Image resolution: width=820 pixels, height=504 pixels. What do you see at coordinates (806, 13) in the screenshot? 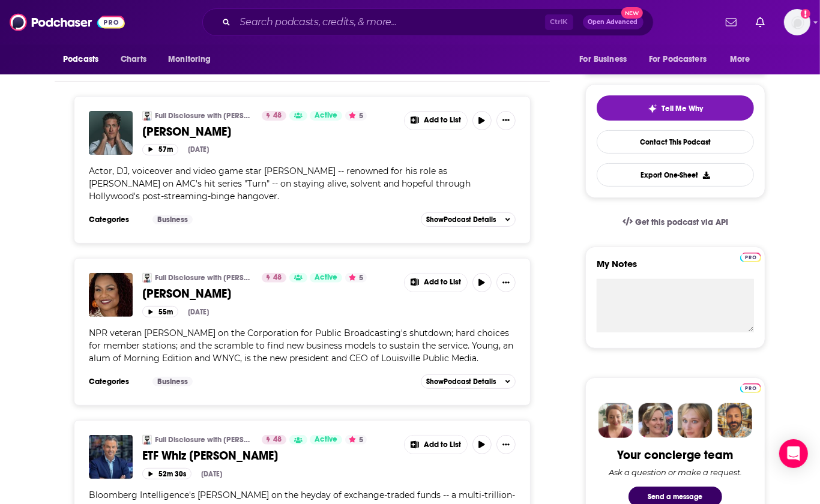
I see `svg: Add a profile image` at bounding box center [806, 13].